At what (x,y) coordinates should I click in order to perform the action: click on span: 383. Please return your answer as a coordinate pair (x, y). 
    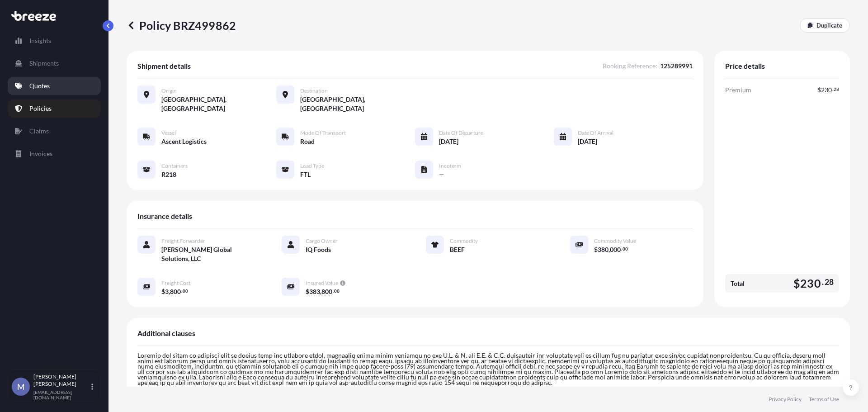
    Looking at the image, I should click on (315, 292).